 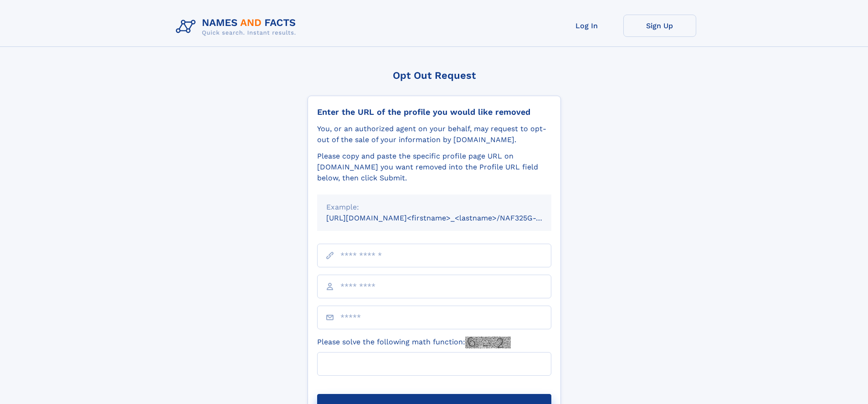 What do you see at coordinates (414, 342) in the screenshot?
I see `label: Please solve the following math function:` at bounding box center [414, 342].